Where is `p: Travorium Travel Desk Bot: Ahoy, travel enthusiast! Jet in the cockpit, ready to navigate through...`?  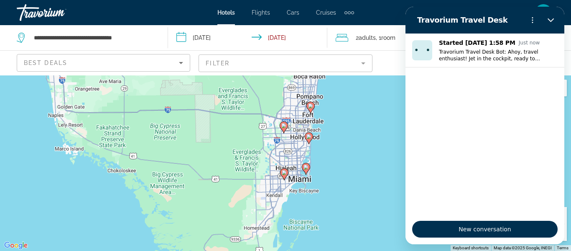 p: Travorium Travel Desk Bot: Ahoy, travel enthusiast! Jet in the cockpit, ready to navigate through... is located at coordinates (93, 49).